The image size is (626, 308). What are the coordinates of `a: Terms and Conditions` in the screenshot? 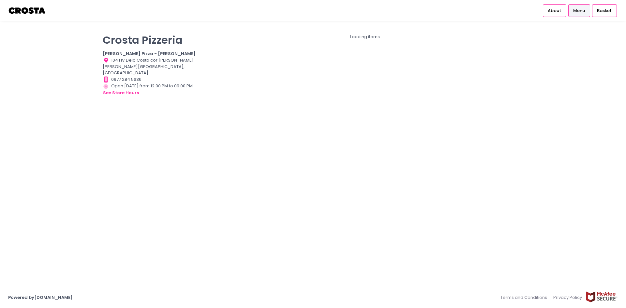 It's located at (526, 298).